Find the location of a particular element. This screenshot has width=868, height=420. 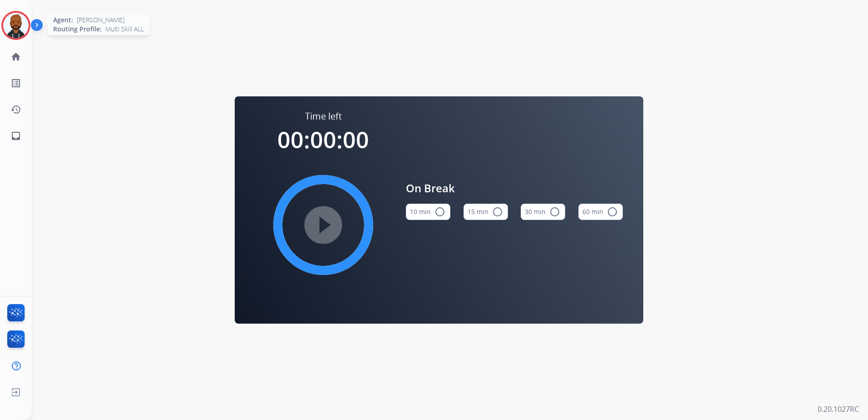

button: 60 min is located at coordinates (600, 212).